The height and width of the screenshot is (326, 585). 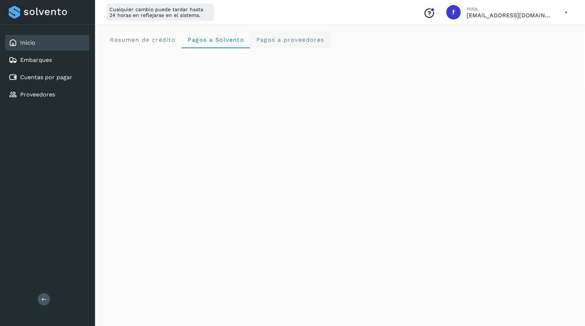 I want to click on span: Resumen de crédito, so click(x=143, y=40).